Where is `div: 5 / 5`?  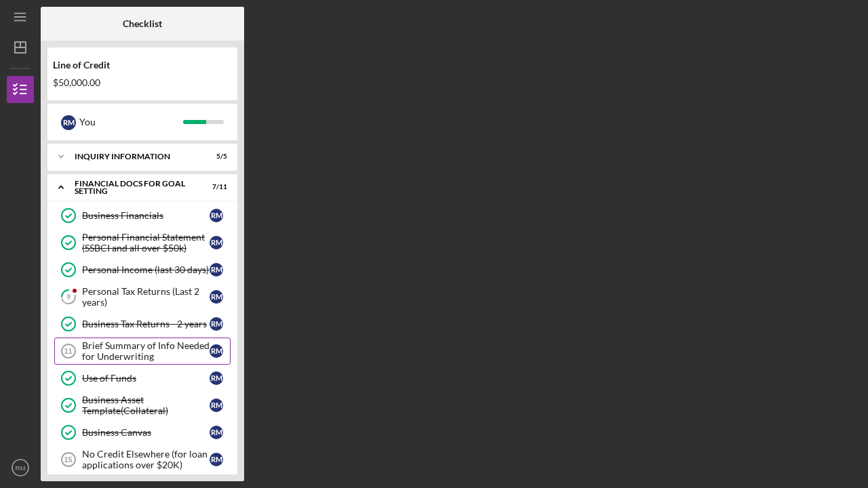 div: 5 / 5 is located at coordinates (215, 156).